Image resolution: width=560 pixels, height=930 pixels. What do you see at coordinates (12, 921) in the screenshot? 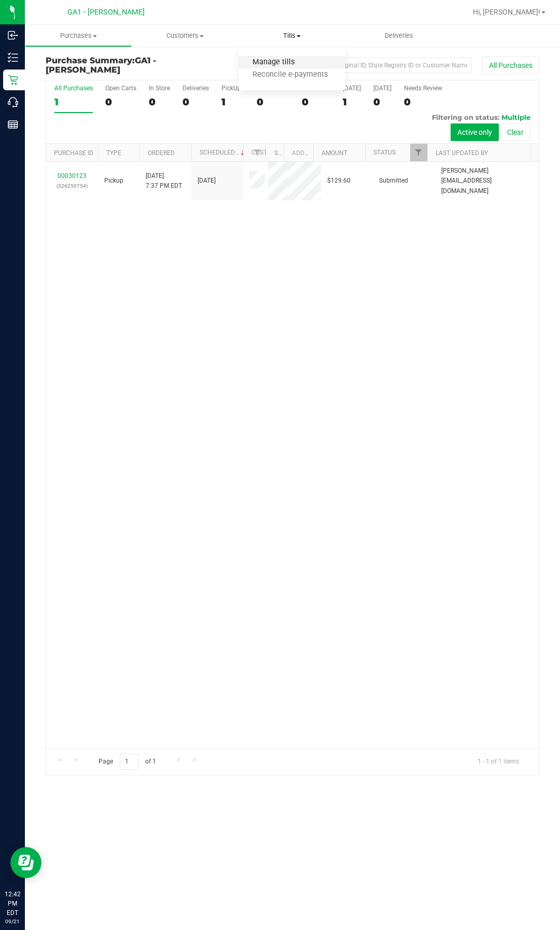
I see `p: 09/21` at bounding box center [12, 921].